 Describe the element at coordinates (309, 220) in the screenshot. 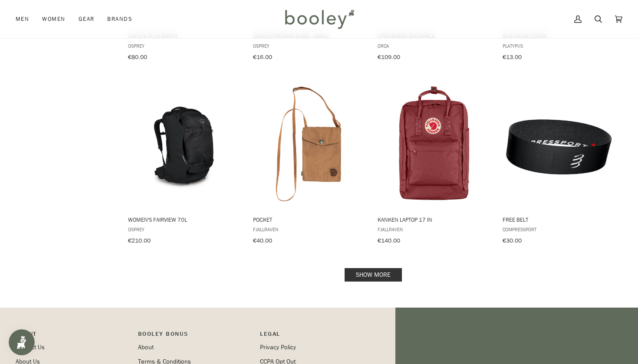

I see `span: Pocket` at that location.